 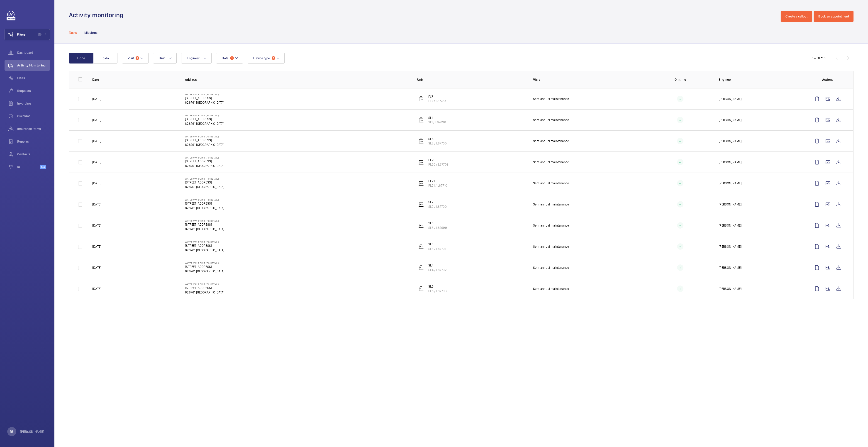 What do you see at coordinates (91, 32) in the screenshot?
I see `p: Missions` at bounding box center [91, 32].